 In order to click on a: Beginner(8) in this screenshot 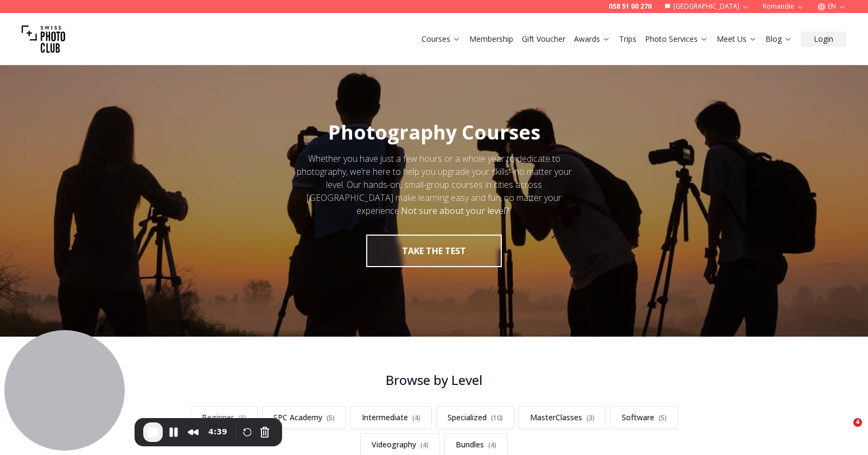, I will do `click(224, 417)`.